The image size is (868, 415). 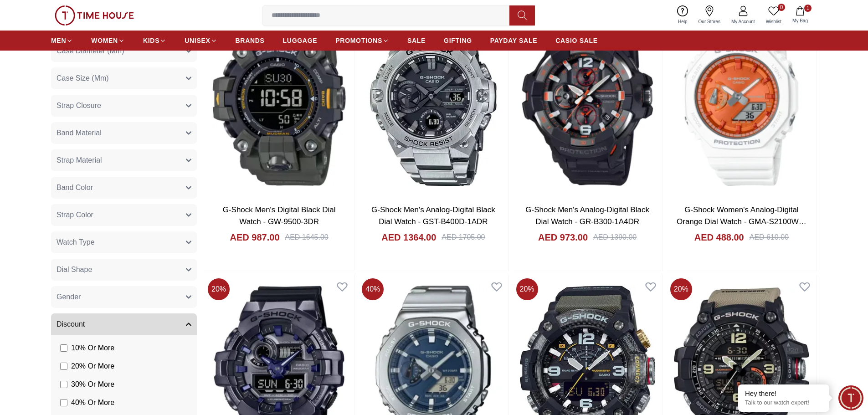 I want to click on span: WOMEN, so click(x=105, y=41).